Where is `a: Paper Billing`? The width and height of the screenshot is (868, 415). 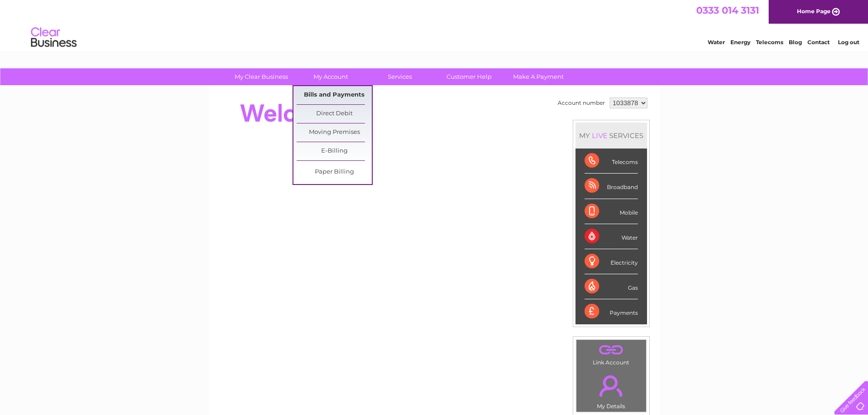 a: Paper Billing is located at coordinates (334, 172).